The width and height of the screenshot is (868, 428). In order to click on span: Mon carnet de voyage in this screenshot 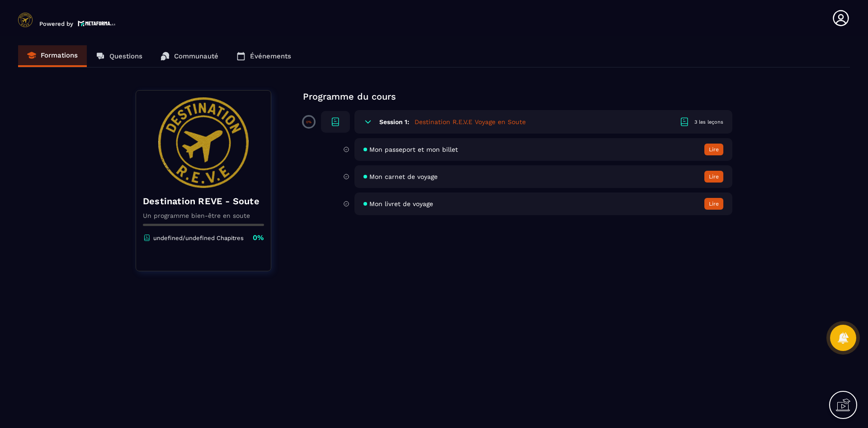, I will do `click(403, 176)`.